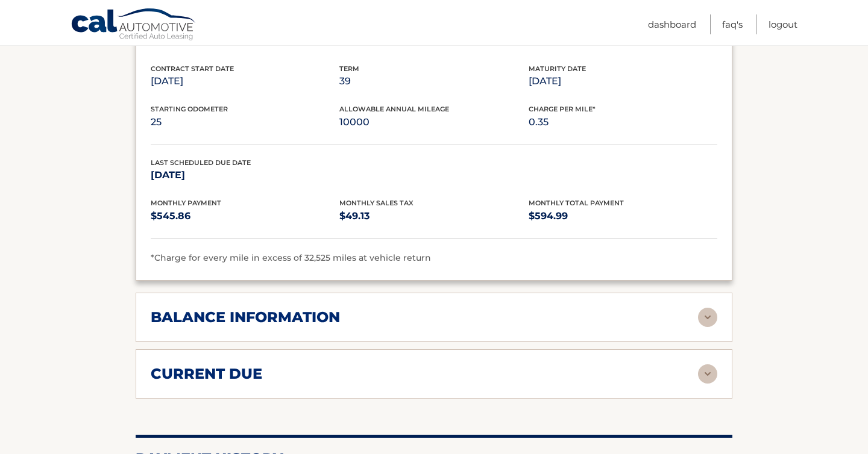 The width and height of the screenshot is (868, 454). I want to click on span: Maturity Date, so click(557, 69).